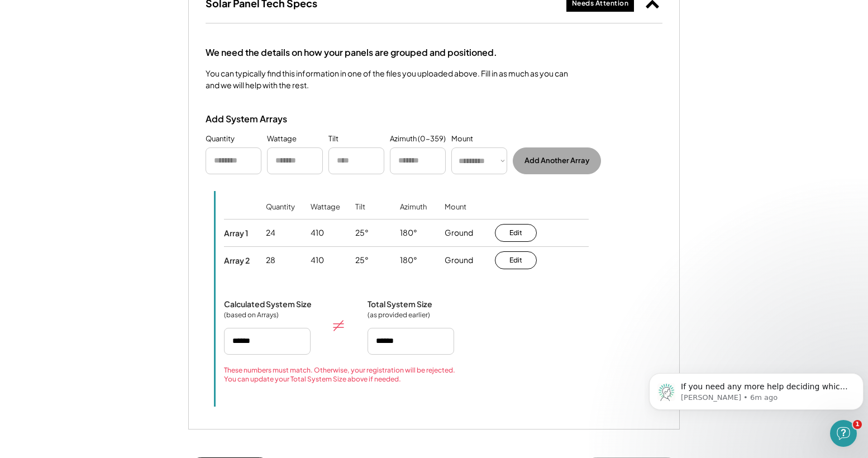 This screenshot has height=458, width=868. I want to click on div: These numbers must match. Otherwise, your registration will be rejected. You can update your Tota..., so click(339, 376).